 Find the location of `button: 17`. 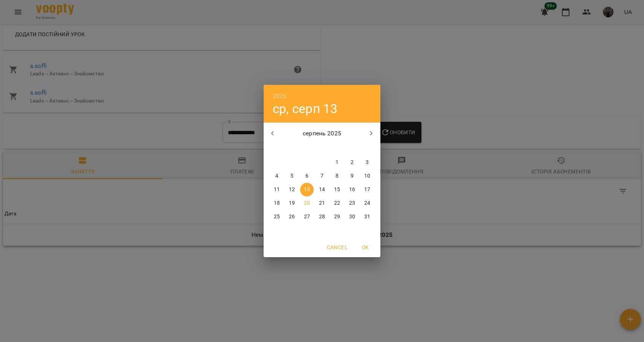

button: 17 is located at coordinates (368, 189).